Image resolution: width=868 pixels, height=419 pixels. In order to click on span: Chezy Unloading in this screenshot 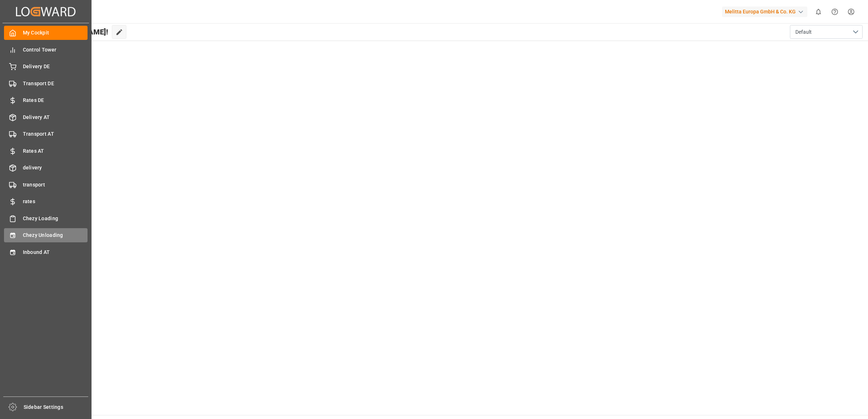, I will do `click(55, 235)`.